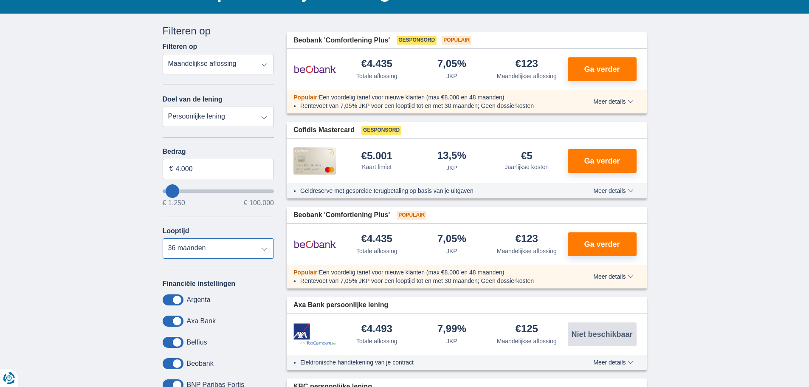  Describe the element at coordinates (315, 161) in the screenshot. I see `img: product.pl.alt Cofidis CC` at that location.